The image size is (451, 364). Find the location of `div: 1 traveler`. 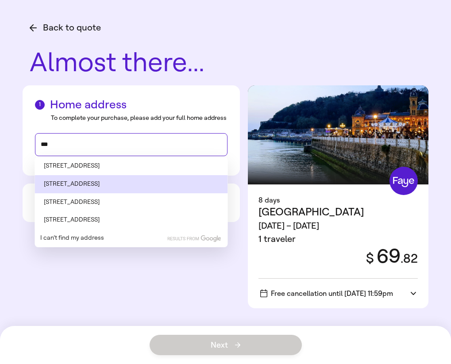

div: 1 traveler is located at coordinates (311, 239).